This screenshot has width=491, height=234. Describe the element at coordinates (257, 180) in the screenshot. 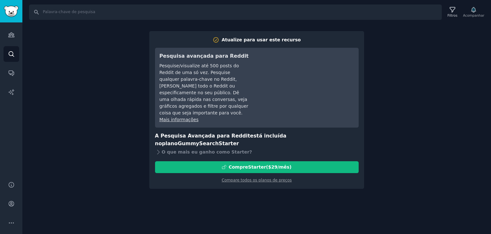

I see `font: Compare todos os planos de preços` at that location.